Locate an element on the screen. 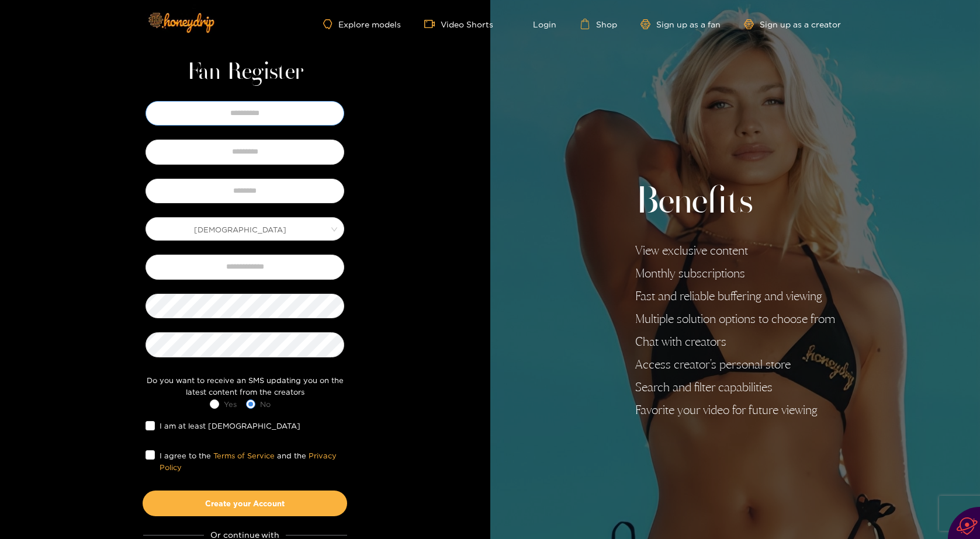 The height and width of the screenshot is (539, 980). h2: Benefits is located at coordinates (735, 202).